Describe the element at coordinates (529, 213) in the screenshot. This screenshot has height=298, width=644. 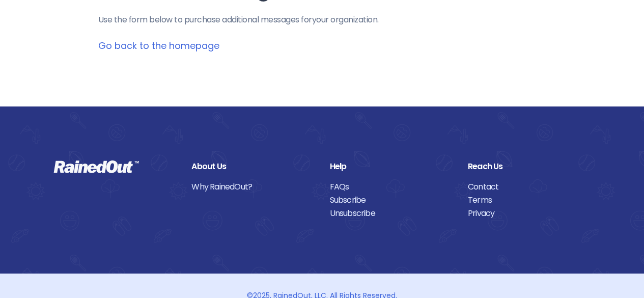
I see `a: Privacy` at that location.